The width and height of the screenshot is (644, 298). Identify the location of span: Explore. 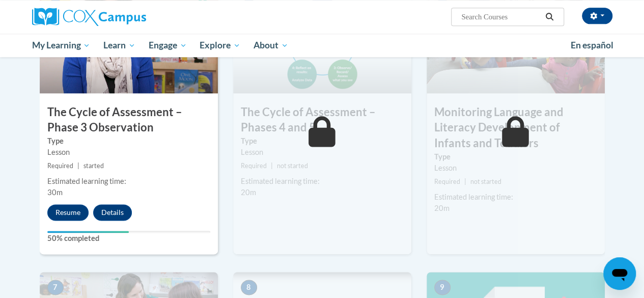
(220, 45).